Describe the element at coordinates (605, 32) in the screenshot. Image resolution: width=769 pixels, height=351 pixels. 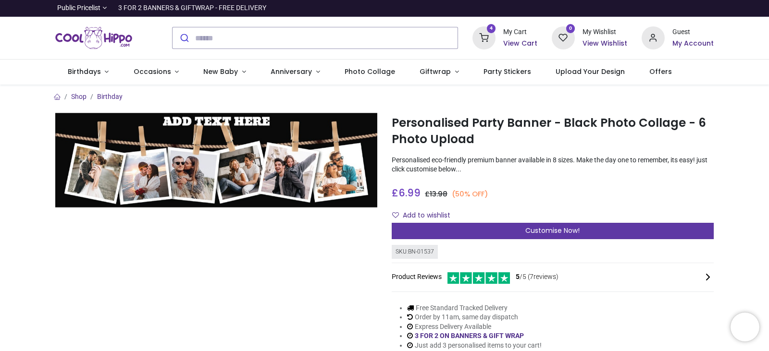
I see `div: My Wishlist` at that location.